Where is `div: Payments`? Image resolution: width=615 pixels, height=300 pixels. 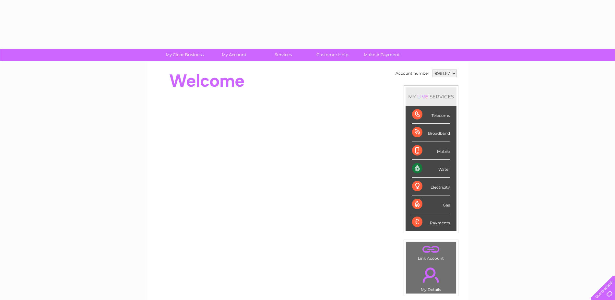
div: Payments is located at coordinates (431, 222).